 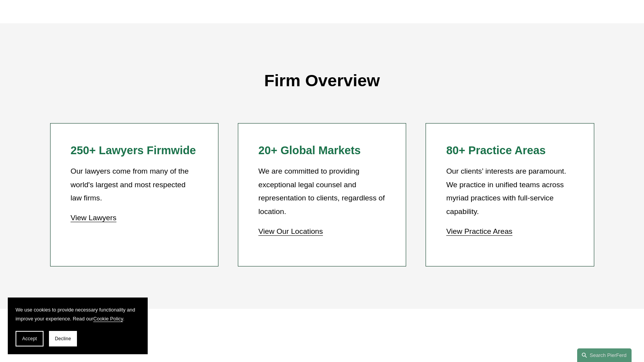 I want to click on span: Accept, so click(x=29, y=339).